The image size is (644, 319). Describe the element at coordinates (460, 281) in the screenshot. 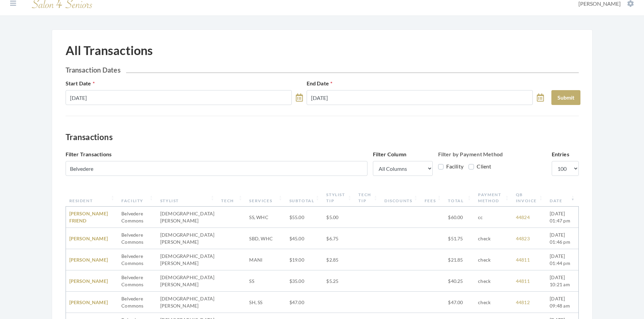

I see `td: $40.25` at that location.